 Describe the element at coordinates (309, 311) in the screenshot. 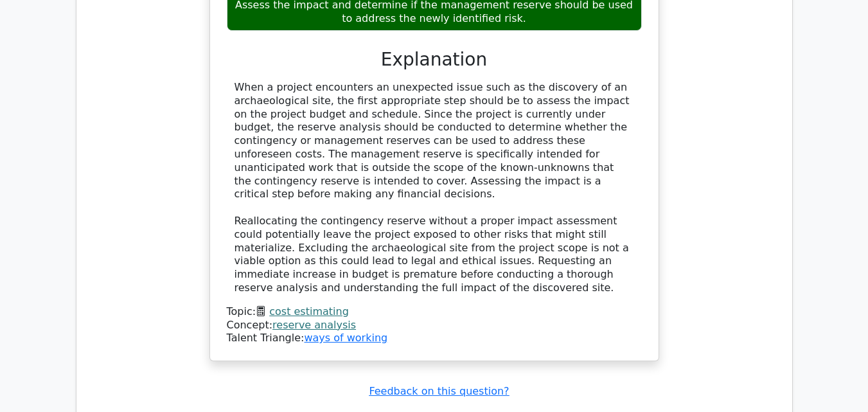

I see `a: cost estimating` at that location.